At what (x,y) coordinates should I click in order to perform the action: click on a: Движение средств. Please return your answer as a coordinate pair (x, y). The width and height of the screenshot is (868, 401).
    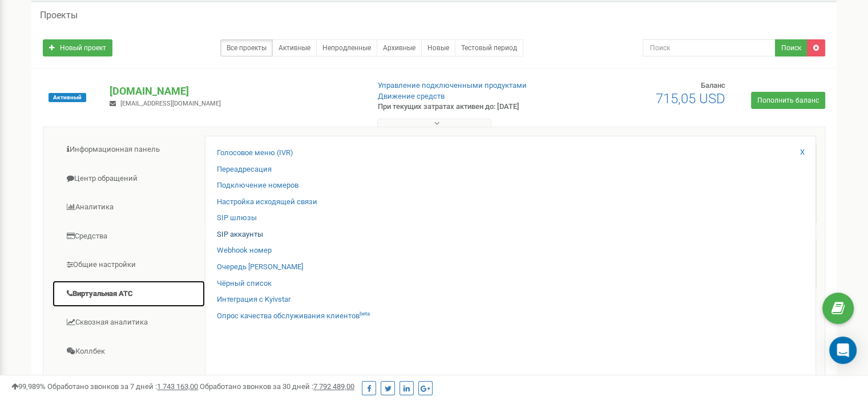
    Looking at the image, I should click on (411, 96).